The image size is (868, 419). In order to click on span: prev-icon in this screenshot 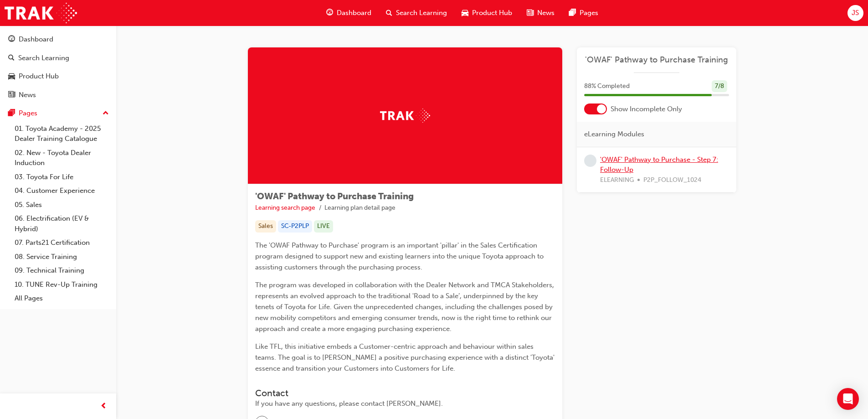, I will do `click(104, 406)`.